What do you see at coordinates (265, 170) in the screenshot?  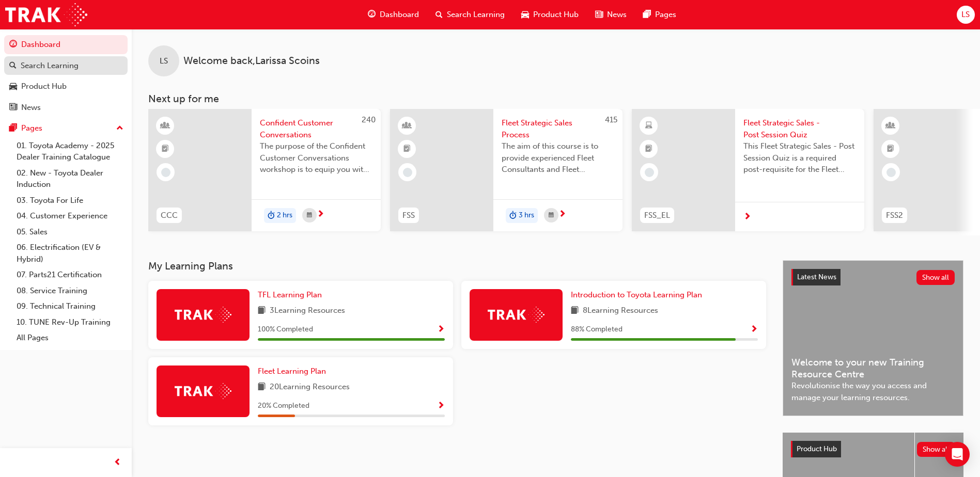 I see `a: 240CCCConfident Customer ConversationsThe purpose of the Confident Customer Conversations worksho...` at bounding box center [265, 170].